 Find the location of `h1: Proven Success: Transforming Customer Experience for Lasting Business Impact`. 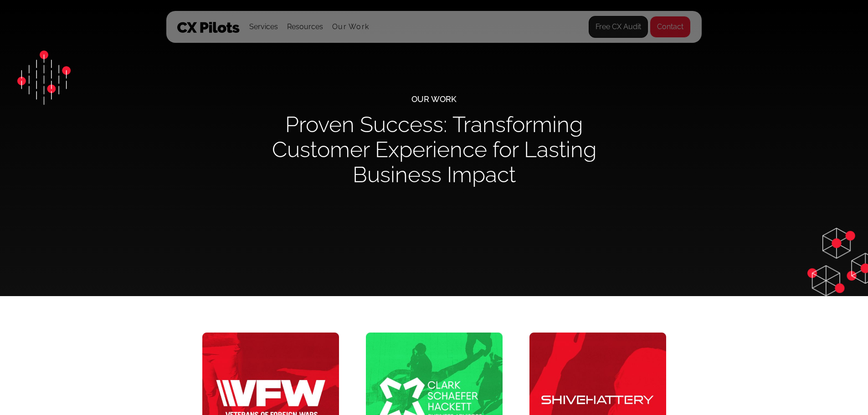

h1: Proven Success: Transforming Customer Experience for Lasting Business Impact is located at coordinates (434, 150).